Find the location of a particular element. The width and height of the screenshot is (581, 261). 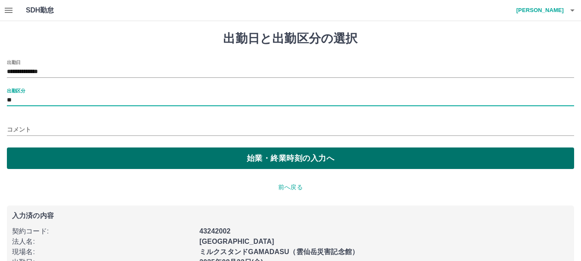

b: ミルクスタンドGAMADASU（雲仙岳災害記念館） is located at coordinates (279, 252).